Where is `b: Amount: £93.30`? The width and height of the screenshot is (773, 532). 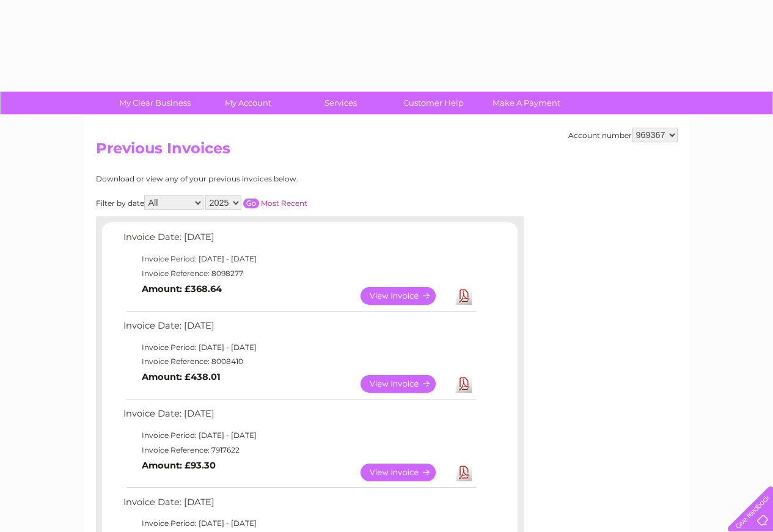 b: Amount: £93.30 is located at coordinates (179, 466).